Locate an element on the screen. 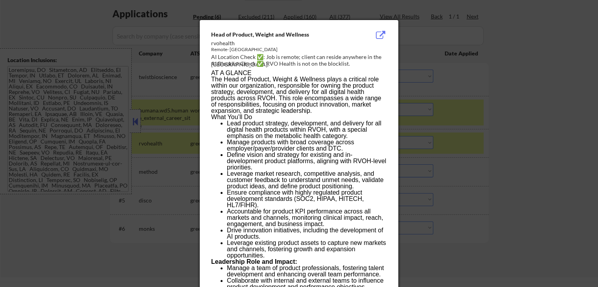 Image resolution: width=598 pixels, height=287 pixels. li: Leverage market research, competitive analysis, and customer feedback to understand unmet needs, ... is located at coordinates (307, 180).